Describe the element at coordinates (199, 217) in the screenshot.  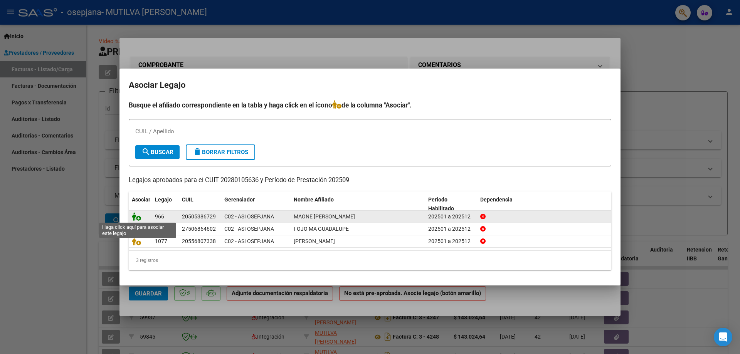
I see `div: 20505386729` at that location.